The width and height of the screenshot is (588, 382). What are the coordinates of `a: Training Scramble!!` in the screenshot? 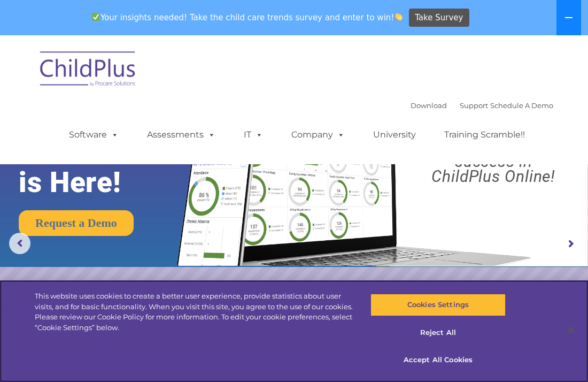 It's located at (485, 135).